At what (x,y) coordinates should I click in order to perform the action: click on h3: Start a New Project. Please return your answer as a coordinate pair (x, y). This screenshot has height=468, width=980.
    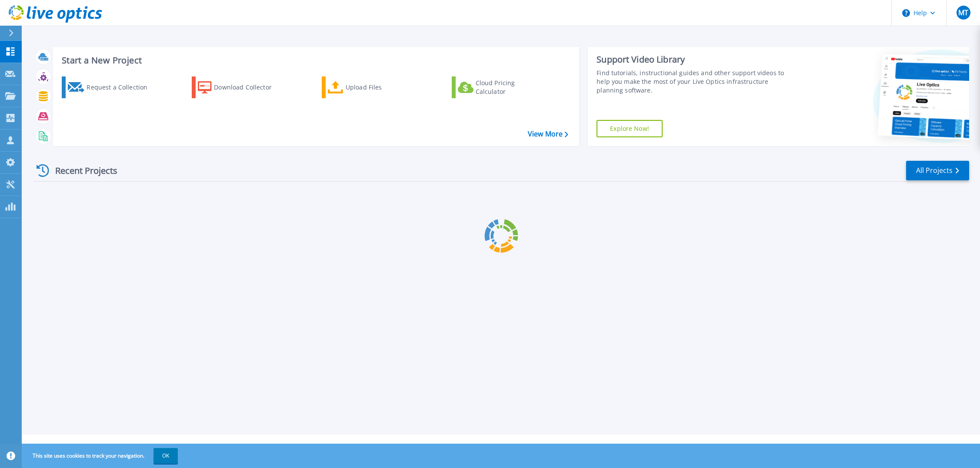
    Looking at the image, I should click on (315, 61).